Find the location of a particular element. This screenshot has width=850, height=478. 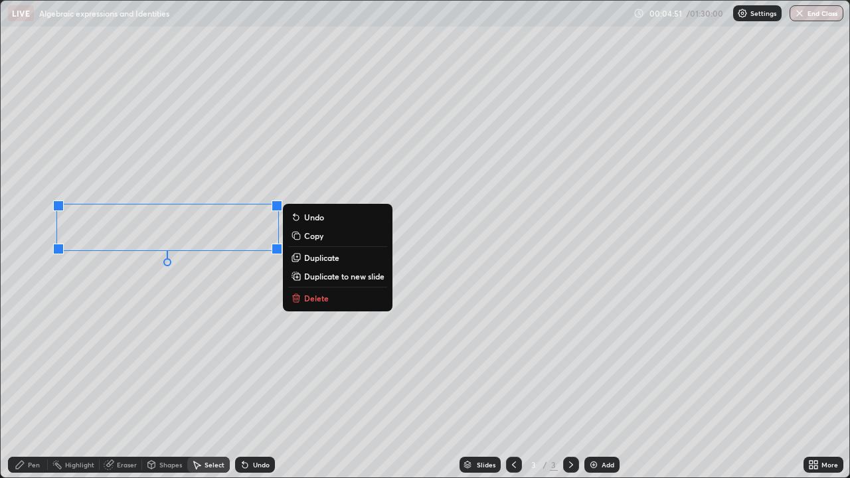

div: Slides is located at coordinates (486, 465).